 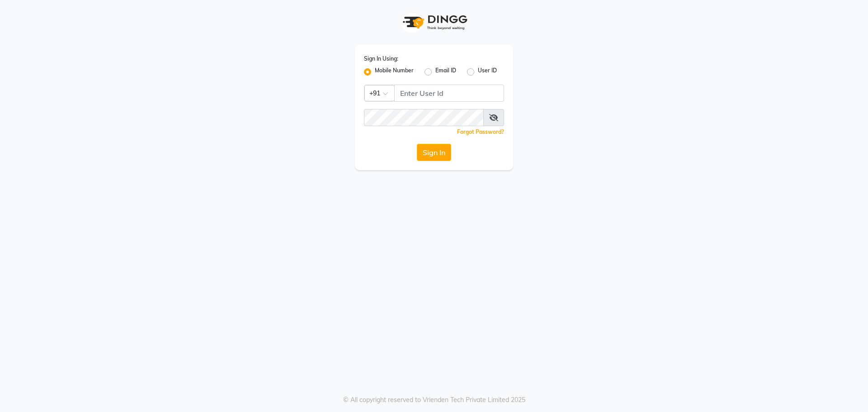 I want to click on a: Forgot Password?, so click(x=481, y=132).